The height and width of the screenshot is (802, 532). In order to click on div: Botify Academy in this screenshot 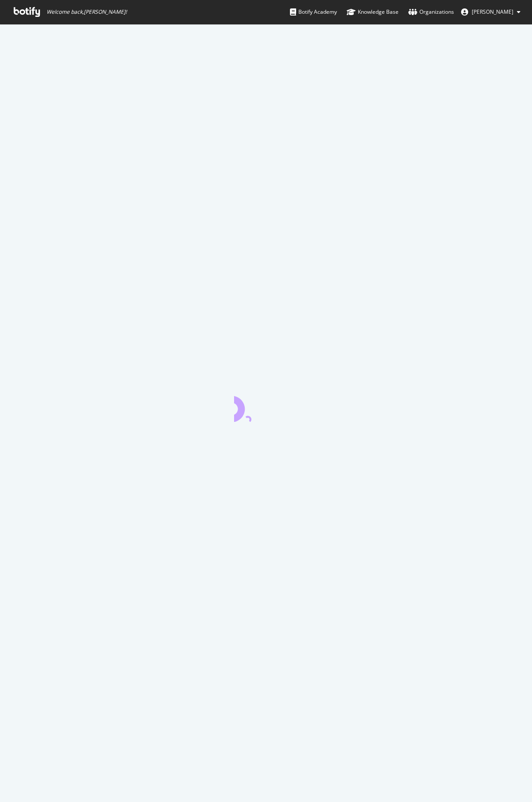, I will do `click(313, 12)`.